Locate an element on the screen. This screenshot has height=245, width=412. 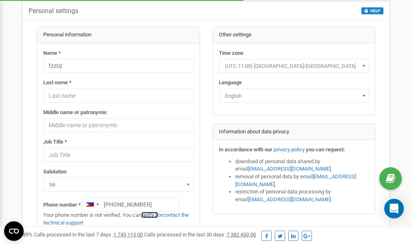
li: download of personal data shared by email , is located at coordinates (302, 165).